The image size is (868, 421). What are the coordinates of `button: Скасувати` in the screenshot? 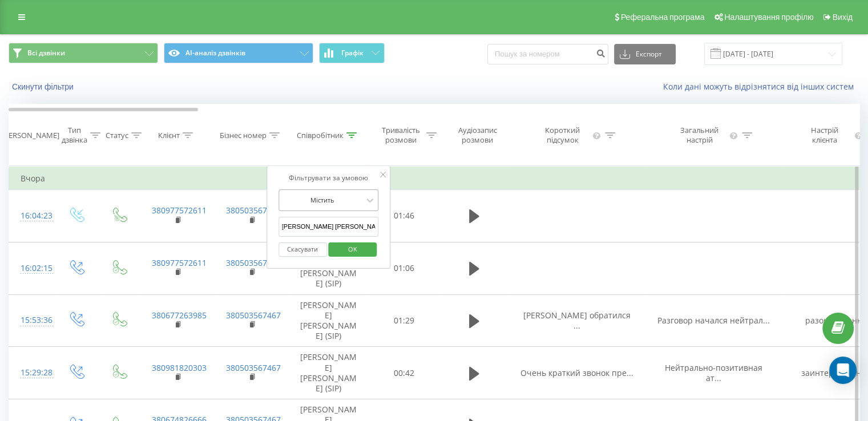 It's located at (302, 250).